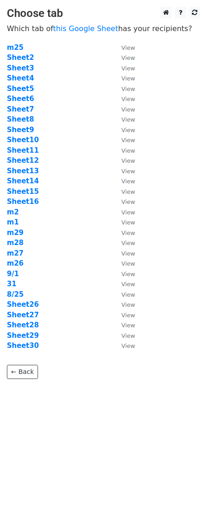  What do you see at coordinates (23, 315) in the screenshot?
I see `a: Sheet27` at bounding box center [23, 315].